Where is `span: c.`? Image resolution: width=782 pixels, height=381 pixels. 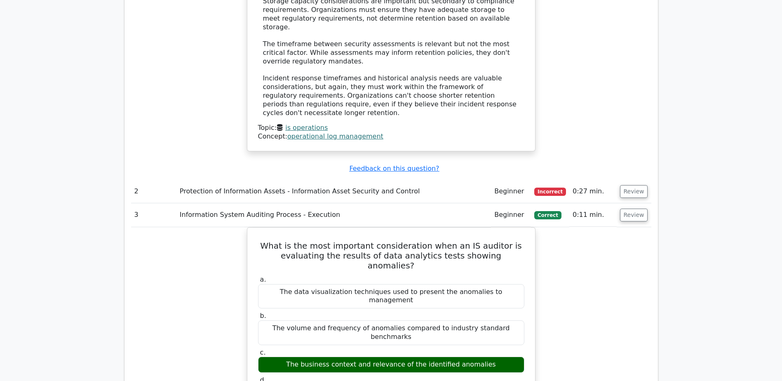 span: c. is located at coordinates (263, 352).